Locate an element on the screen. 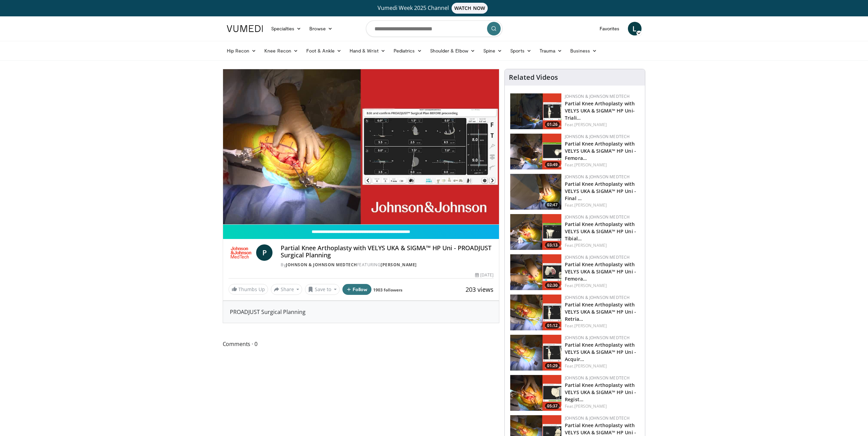 The height and width of the screenshot is (436, 868). img: fca33e5d-2676-4c0d-8432-0e27cf4af401.png.150x105_q85_crop-smart_upscale.png is located at coordinates (536, 232).